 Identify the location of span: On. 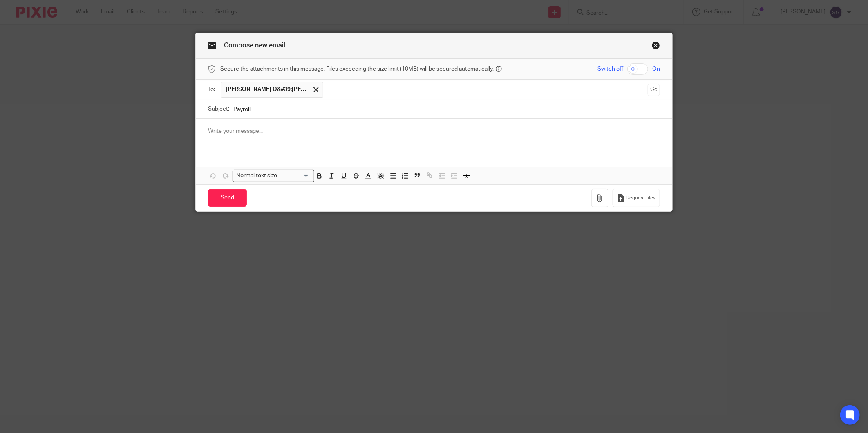
(656, 69).